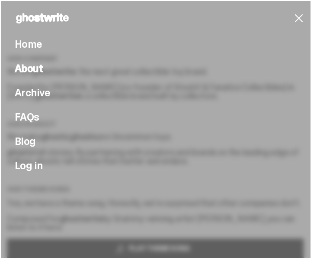  I want to click on span: Home, so click(28, 44).